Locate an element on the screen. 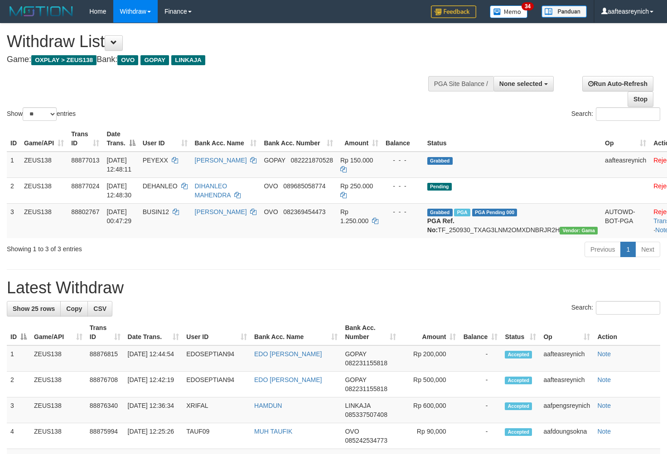 The width and height of the screenshot is (667, 454). a: Next is located at coordinates (648, 250).